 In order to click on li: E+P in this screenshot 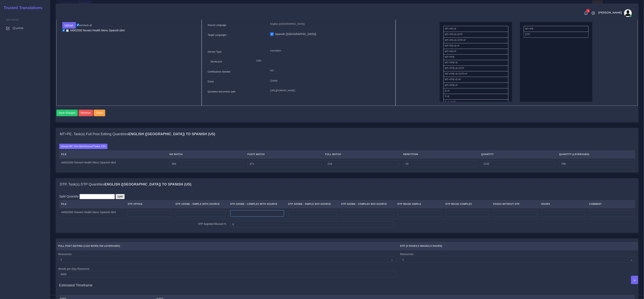, I will do `click(476, 91)`.